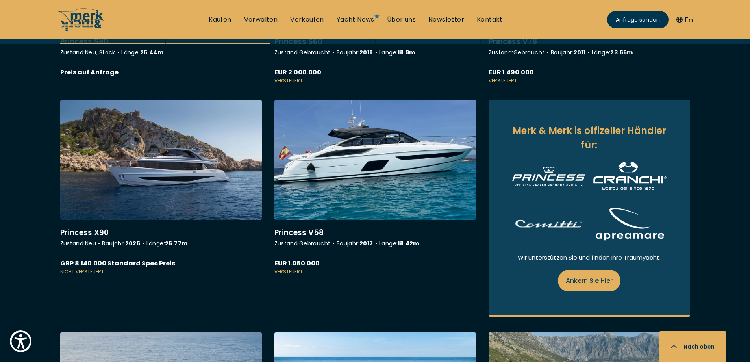 The width and height of the screenshot is (750, 362). I want to click on a: Über uns, so click(401, 20).